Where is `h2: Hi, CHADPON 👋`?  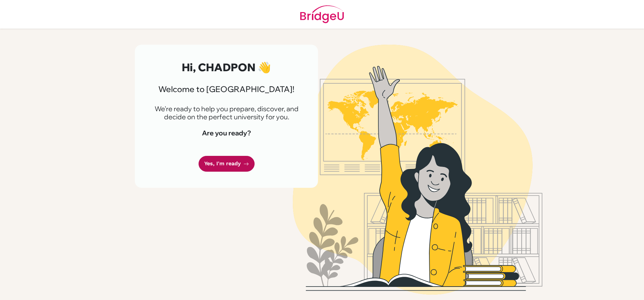 h2: Hi, CHADPON 👋 is located at coordinates (227, 67).